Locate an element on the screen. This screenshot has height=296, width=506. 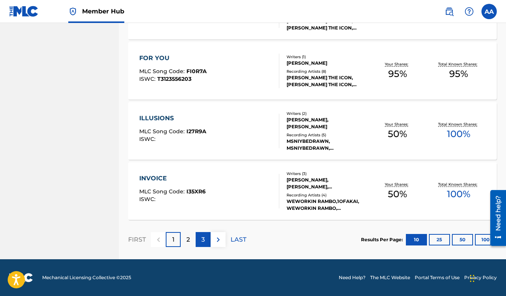
div: Writers ( 3 ) is located at coordinates (326, 174).